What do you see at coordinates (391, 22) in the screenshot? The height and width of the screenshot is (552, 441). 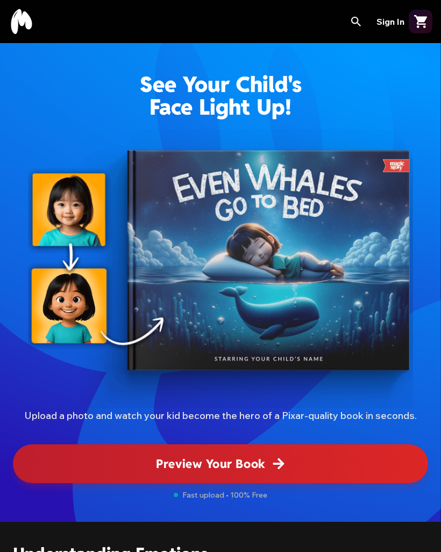 I see `button: Sign In` at bounding box center [391, 22].